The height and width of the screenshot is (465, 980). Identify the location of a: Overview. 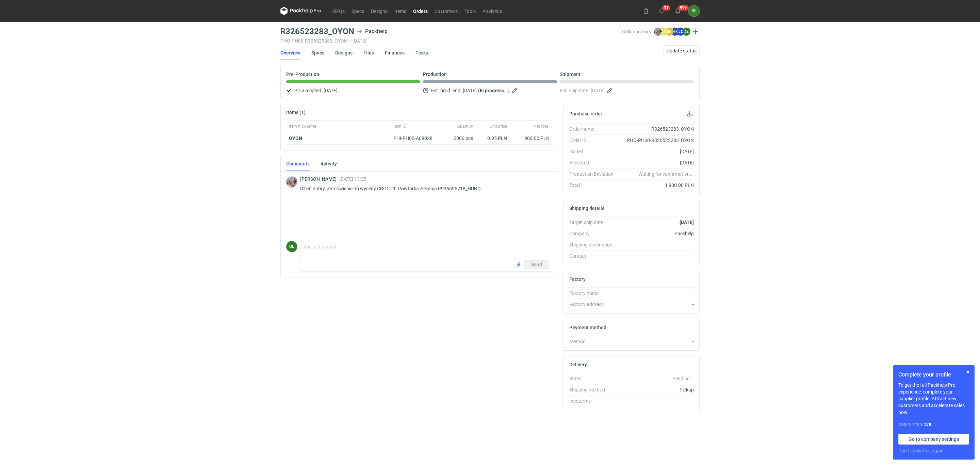
(290, 53).